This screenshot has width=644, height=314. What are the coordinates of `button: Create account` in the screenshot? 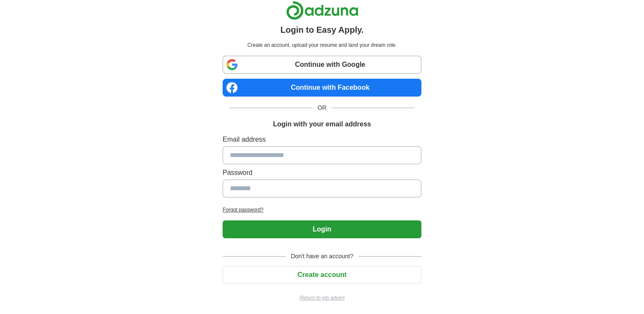 It's located at (322, 275).